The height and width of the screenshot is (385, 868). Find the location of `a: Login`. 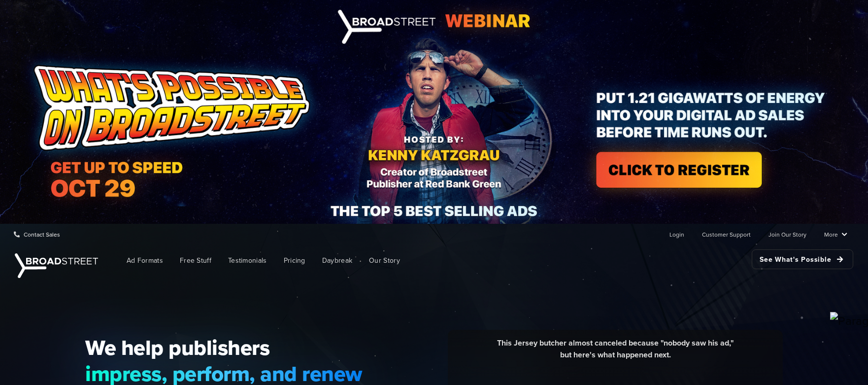

a: Login is located at coordinates (677, 234).